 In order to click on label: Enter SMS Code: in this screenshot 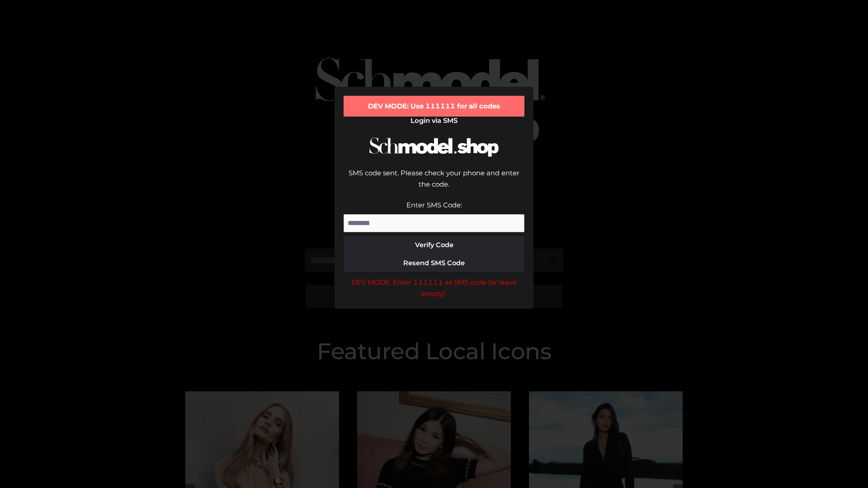, I will do `click(434, 205)`.